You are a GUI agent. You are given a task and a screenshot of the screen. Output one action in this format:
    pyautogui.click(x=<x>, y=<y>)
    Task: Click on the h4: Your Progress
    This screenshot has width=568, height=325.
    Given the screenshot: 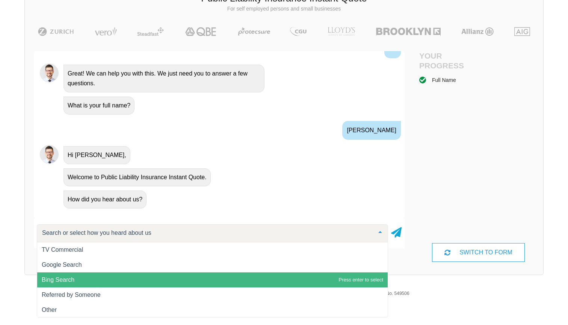 What is the action you would take?
    pyautogui.click(x=449, y=60)
    